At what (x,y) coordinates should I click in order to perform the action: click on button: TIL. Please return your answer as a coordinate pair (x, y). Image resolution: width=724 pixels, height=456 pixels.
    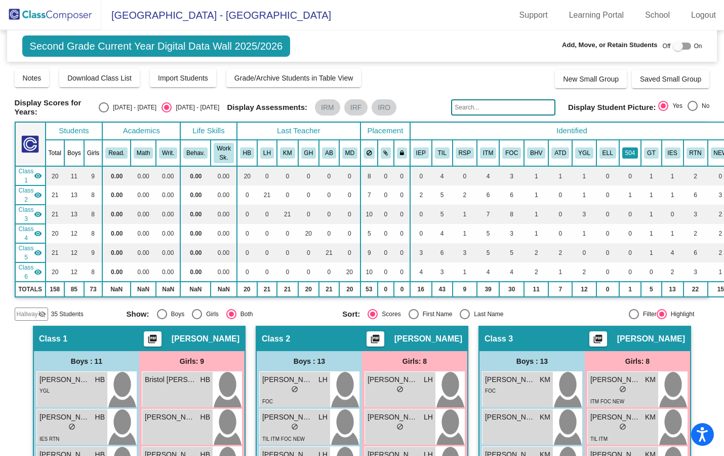
    Looking at the image, I should click on (442, 153).